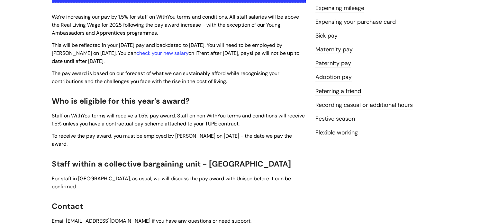 This screenshot has height=223, width=489. What do you see at coordinates (67, 206) in the screenshot?
I see `span: Contact` at bounding box center [67, 206].